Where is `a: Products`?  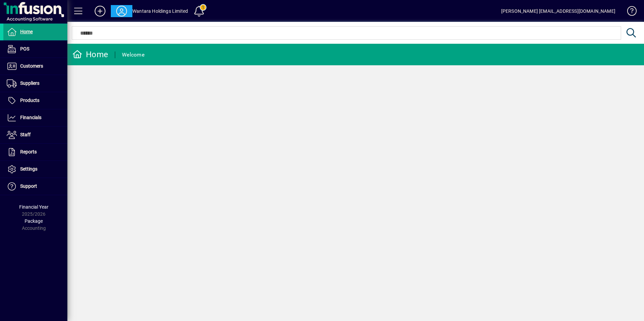 a: Products is located at coordinates (35, 101).